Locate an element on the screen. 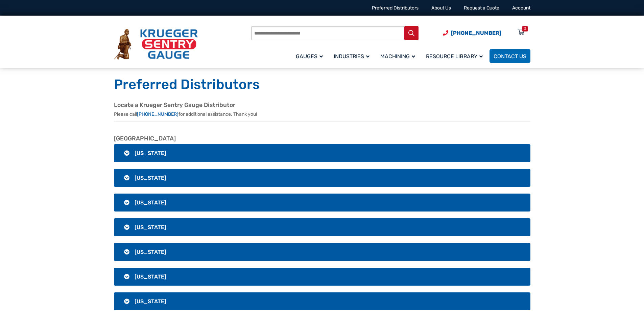  a: Phone Number (920) 434-8860 is located at coordinates (472, 33).